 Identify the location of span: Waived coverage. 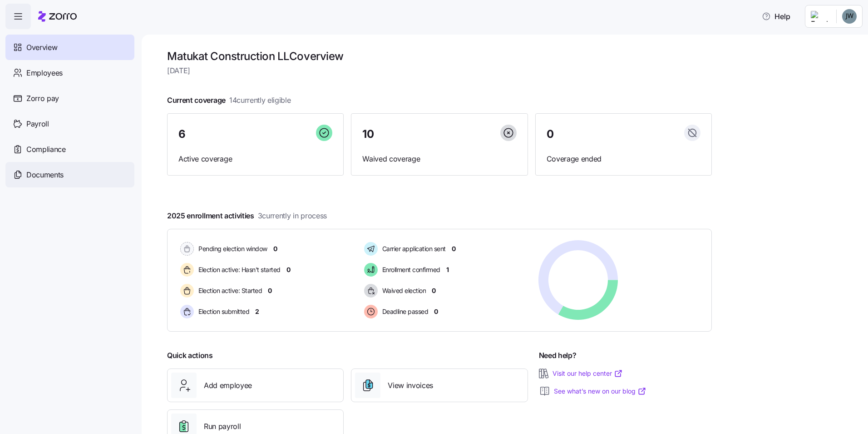
(439, 158).